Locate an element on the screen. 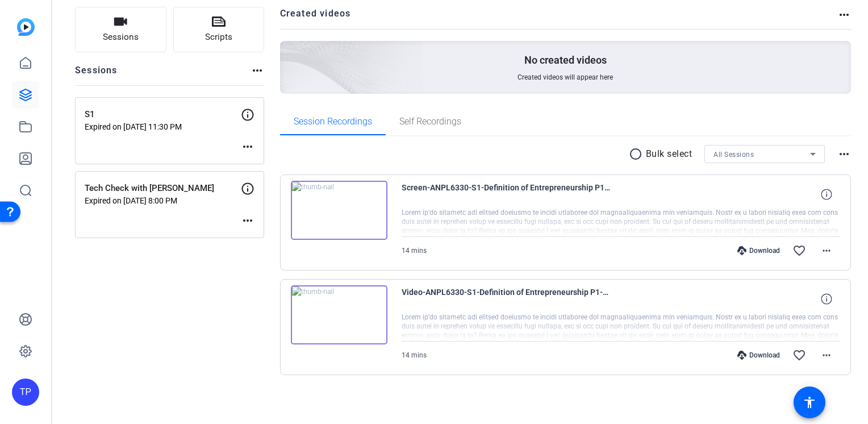 The image size is (868, 424). span: Self Recordings is located at coordinates (430, 122).